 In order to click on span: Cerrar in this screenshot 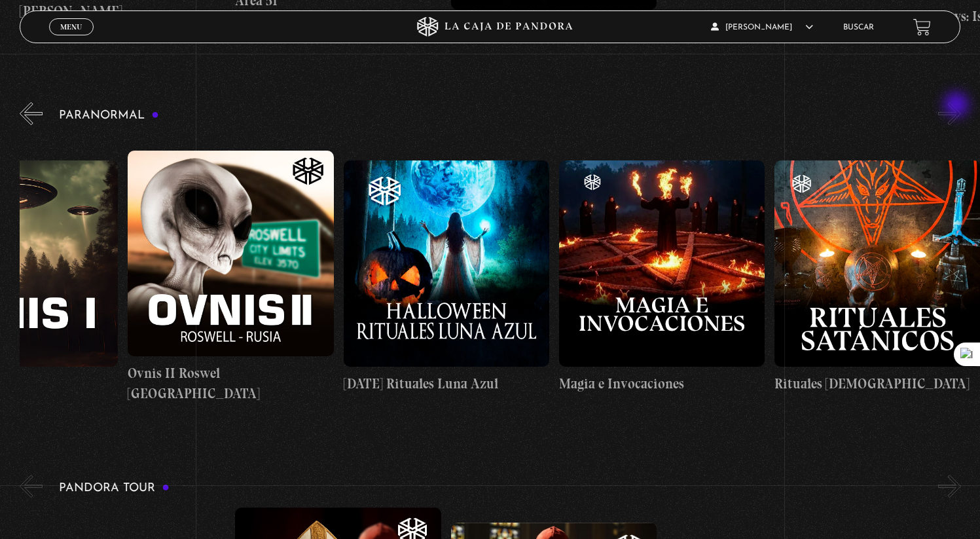, I will do `click(71, 39)`.